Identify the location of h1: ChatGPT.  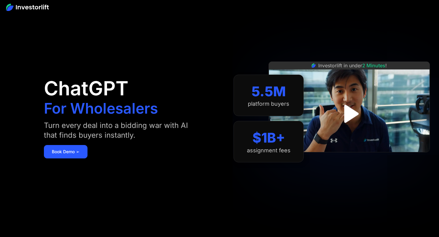
(86, 88).